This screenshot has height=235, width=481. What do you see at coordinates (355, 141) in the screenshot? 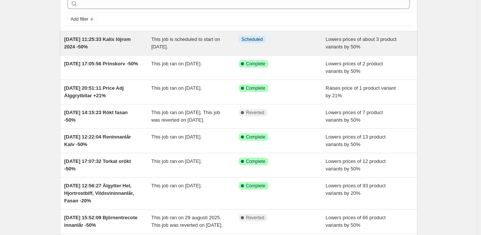
I see `span: Lowers prices of 13 product variants by 50%` at bounding box center [355, 141].